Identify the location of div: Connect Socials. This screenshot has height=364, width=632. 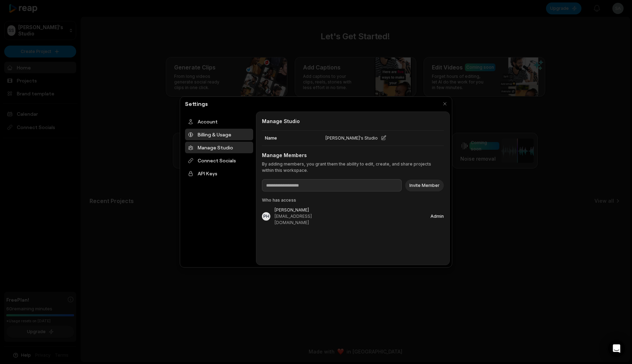
(219, 160).